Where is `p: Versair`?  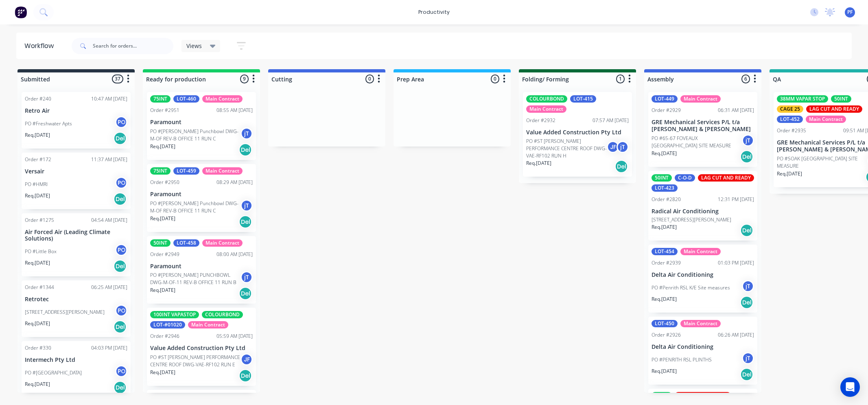
p: Versair is located at coordinates (76, 171).